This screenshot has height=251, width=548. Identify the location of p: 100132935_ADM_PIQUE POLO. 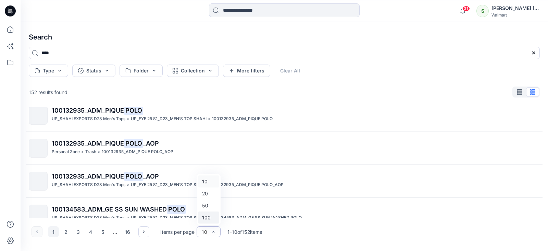
(242, 119).